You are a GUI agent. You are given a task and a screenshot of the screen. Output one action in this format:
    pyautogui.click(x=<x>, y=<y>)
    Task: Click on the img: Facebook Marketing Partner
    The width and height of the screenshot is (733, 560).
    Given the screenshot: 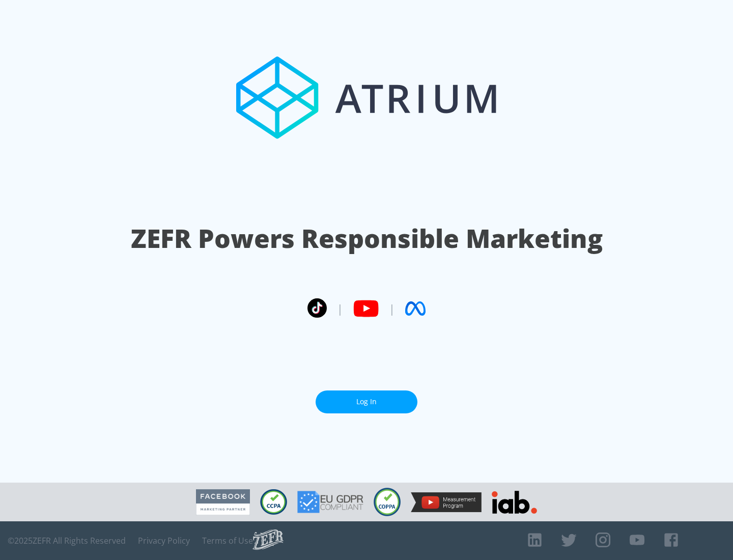 What is the action you would take?
    pyautogui.click(x=223, y=502)
    